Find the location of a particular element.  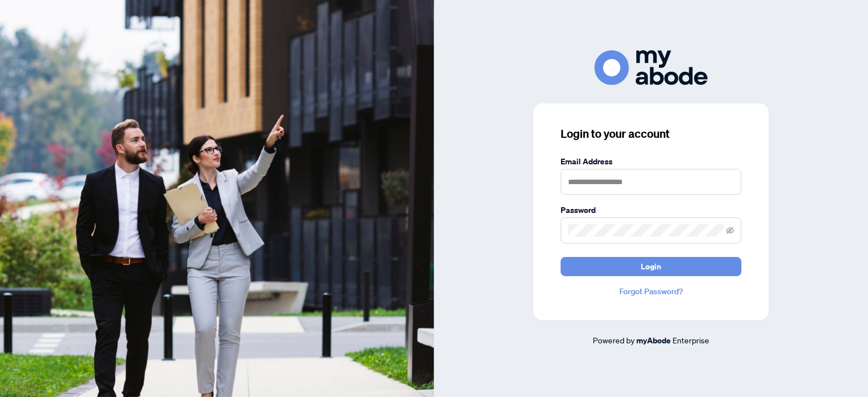

span: eye-invisible is located at coordinates (730, 230).